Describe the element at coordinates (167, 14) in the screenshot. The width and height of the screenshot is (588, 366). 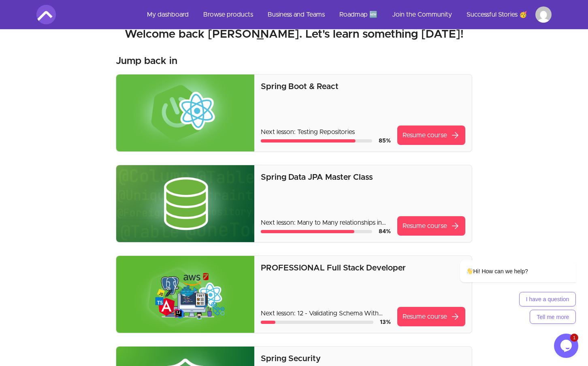
I see `a: My dashboard` at that location.